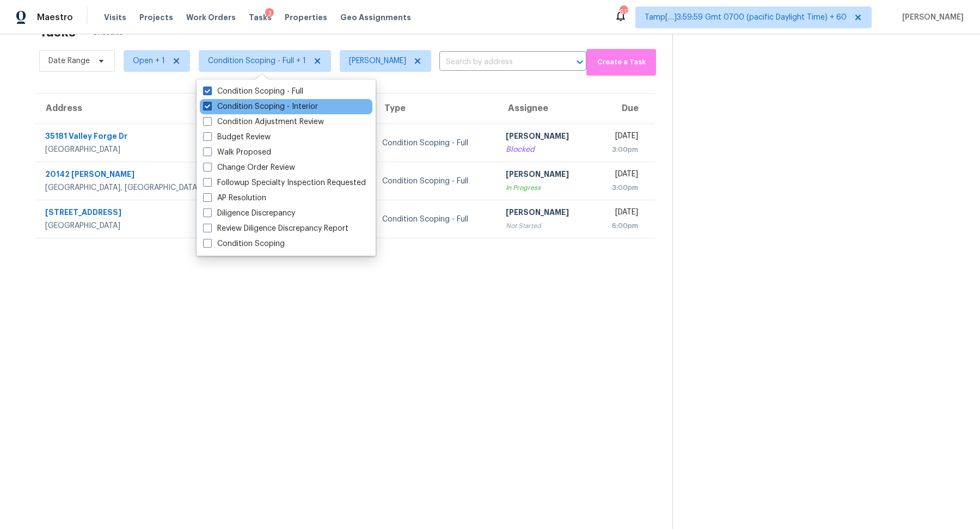 The width and height of the screenshot is (980, 529). Describe the element at coordinates (498, 62) in the screenshot. I see `input: Search by address` at that location.